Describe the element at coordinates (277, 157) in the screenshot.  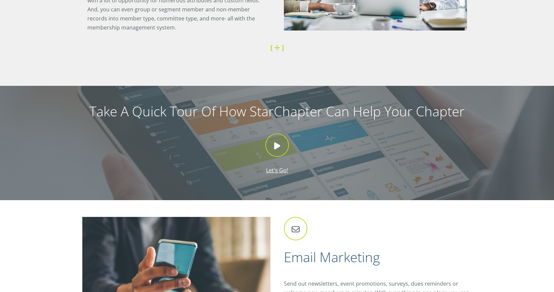
I see `a: Let's Go!` at that location.